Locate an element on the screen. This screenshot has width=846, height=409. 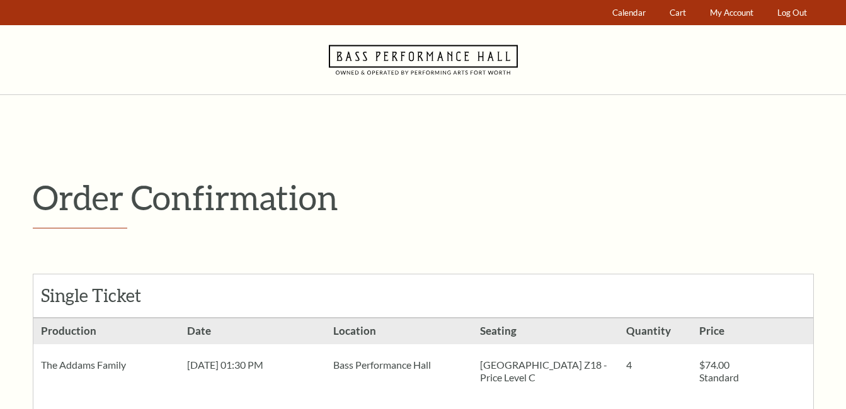
a: Log Out is located at coordinates (792, 13).